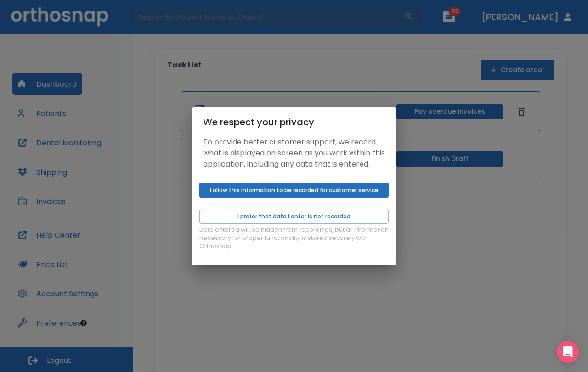  What do you see at coordinates (294, 153) in the screenshot?
I see `p: To provide better customer support, we record what is displayed on screen as you work within this...` at bounding box center [294, 153].